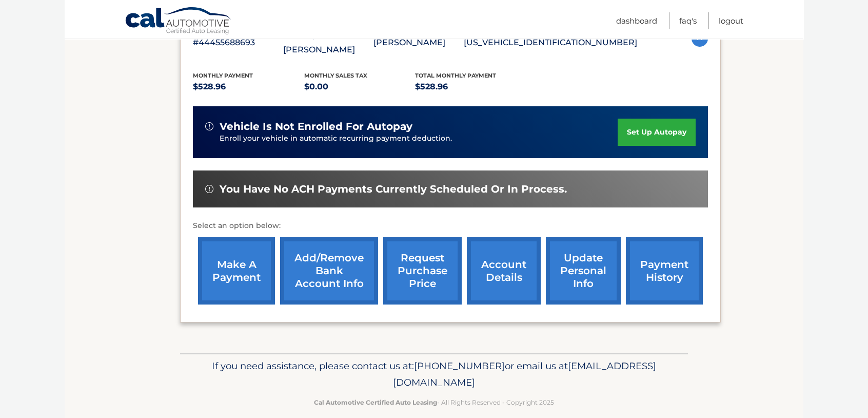 Image resolution: width=868 pixels, height=418 pixels. Describe the element at coordinates (422, 271) in the screenshot. I see `a: request purchase price` at that location.